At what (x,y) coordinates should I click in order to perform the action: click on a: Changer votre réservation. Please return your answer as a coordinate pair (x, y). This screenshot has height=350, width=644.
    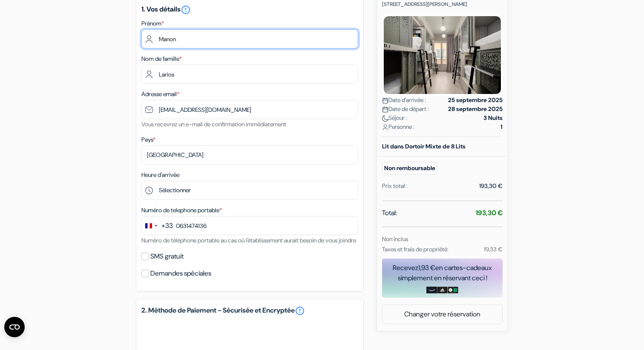
    Looking at the image, I should click on (442, 315).